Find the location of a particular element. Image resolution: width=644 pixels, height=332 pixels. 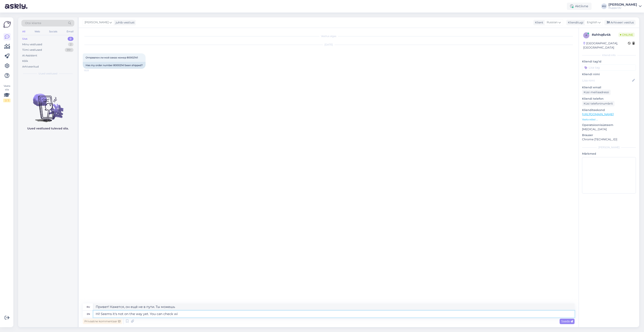

div: Kliendi info is located at coordinates (609, 55).